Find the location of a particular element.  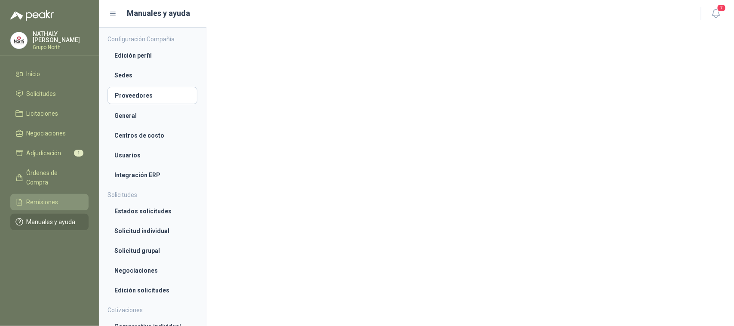

a: Edición perfil is located at coordinates (152, 55).